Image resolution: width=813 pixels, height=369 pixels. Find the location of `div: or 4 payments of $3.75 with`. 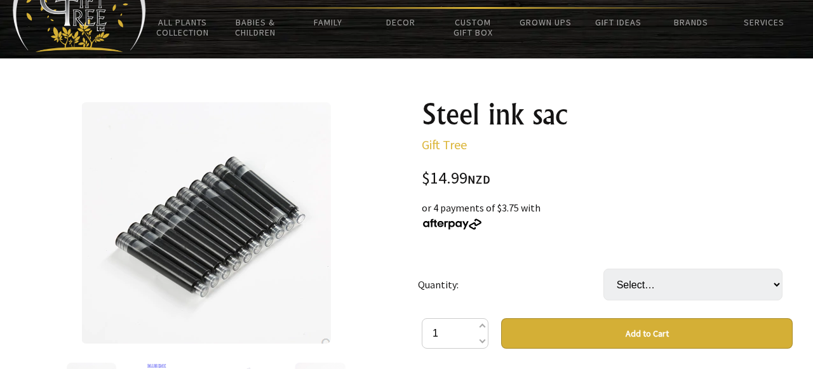

div: or 4 payments of $3.75 with is located at coordinates (607, 215).